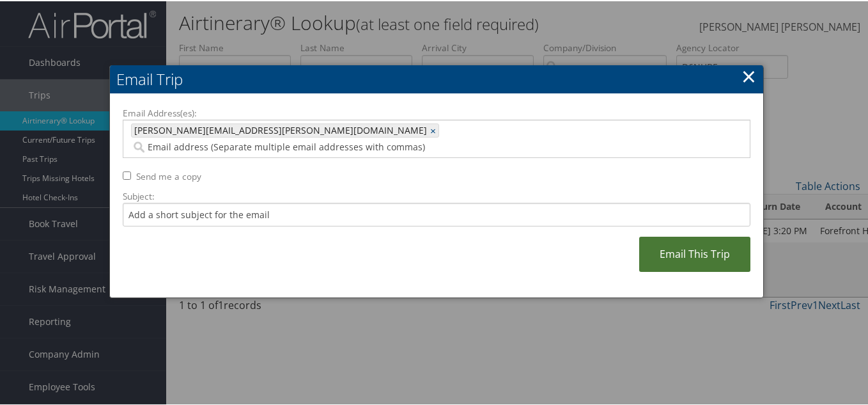 This screenshot has width=868, height=405. What do you see at coordinates (437, 112) in the screenshot?
I see `label: Email Address(es):` at bounding box center [437, 112].